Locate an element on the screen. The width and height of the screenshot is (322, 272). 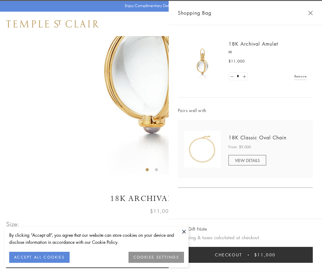
button: Add Gift Note is located at coordinates (192, 229).